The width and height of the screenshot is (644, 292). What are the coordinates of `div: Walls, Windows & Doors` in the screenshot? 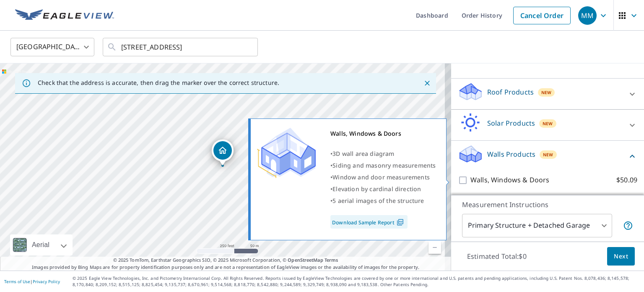 It's located at (383, 134).